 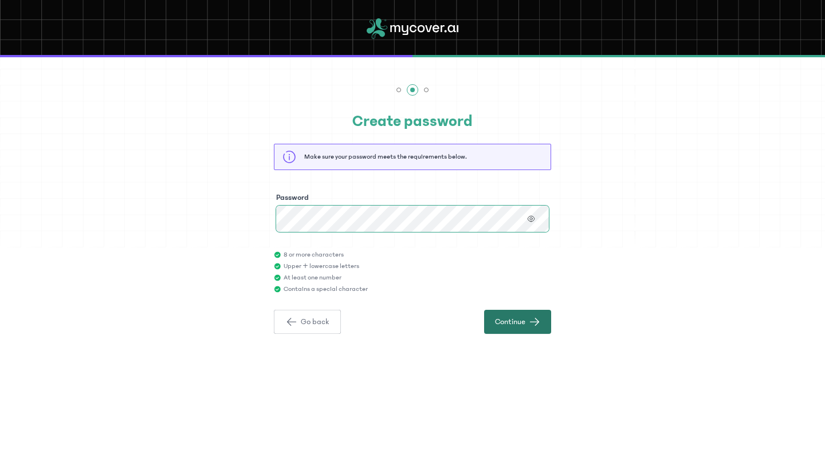 I want to click on span: Upper + lowercase letters, so click(x=321, y=266).